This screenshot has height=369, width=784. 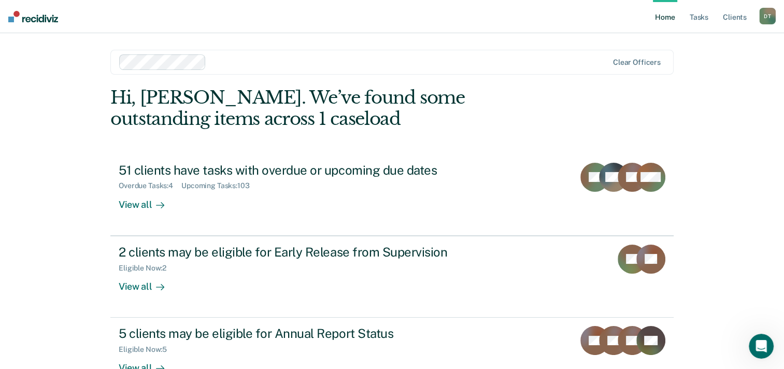 What do you see at coordinates (300, 333) in the screenshot?
I see `div: 5 clients may be eligible for Annual Report Status` at bounding box center [300, 333].